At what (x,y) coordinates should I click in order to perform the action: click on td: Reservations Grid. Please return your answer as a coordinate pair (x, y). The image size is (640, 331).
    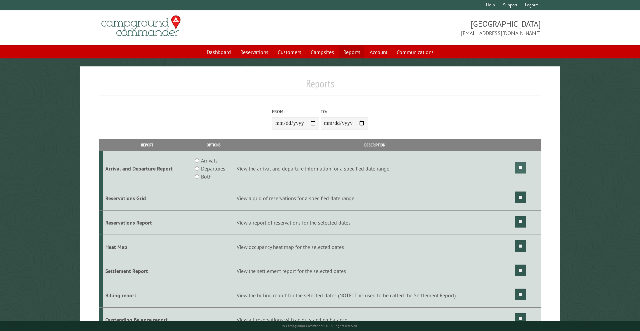
    Looking at the image, I should click on (147, 198).